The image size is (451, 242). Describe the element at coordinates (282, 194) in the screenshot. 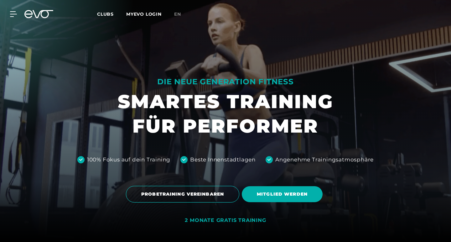

I see `span: MITGLIED WERDEN` at that location.